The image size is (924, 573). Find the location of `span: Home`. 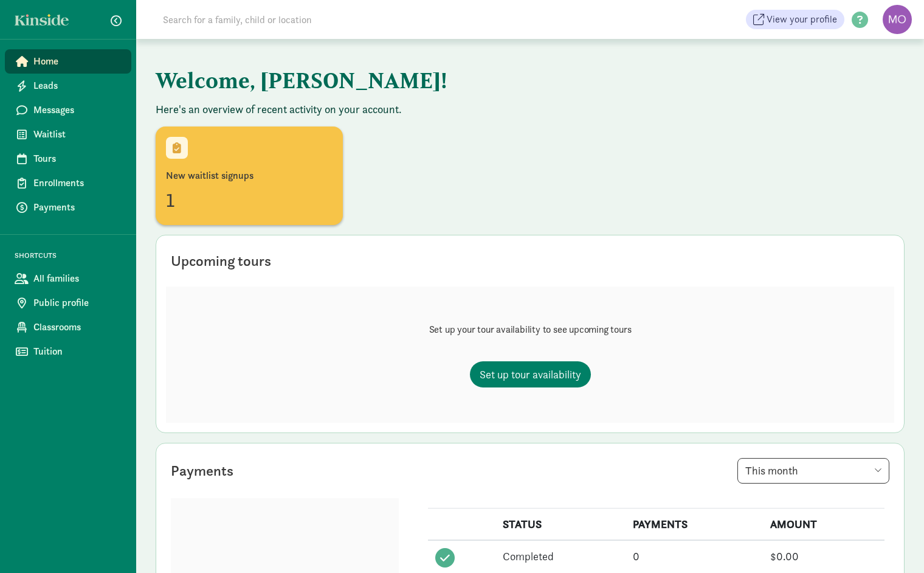

span: Home is located at coordinates (77, 62).